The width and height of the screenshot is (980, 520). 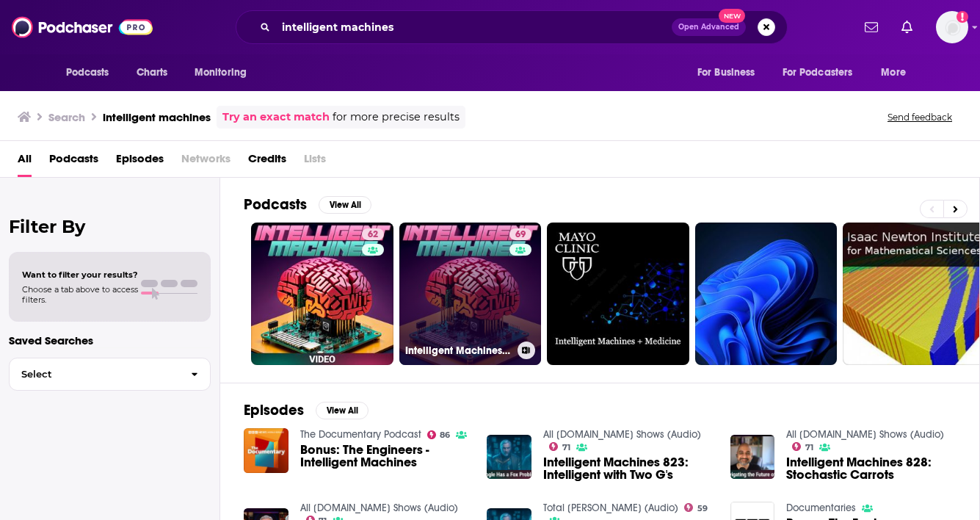 What do you see at coordinates (273, 409) in the screenshot?
I see `h2: Episodes` at bounding box center [273, 409].